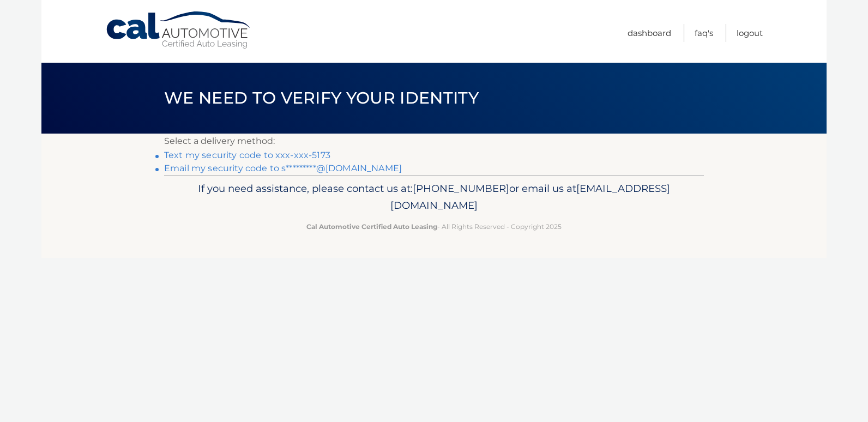 The width and height of the screenshot is (868, 422). Describe the element at coordinates (434, 141) in the screenshot. I see `p: Select a delivery method:` at that location.